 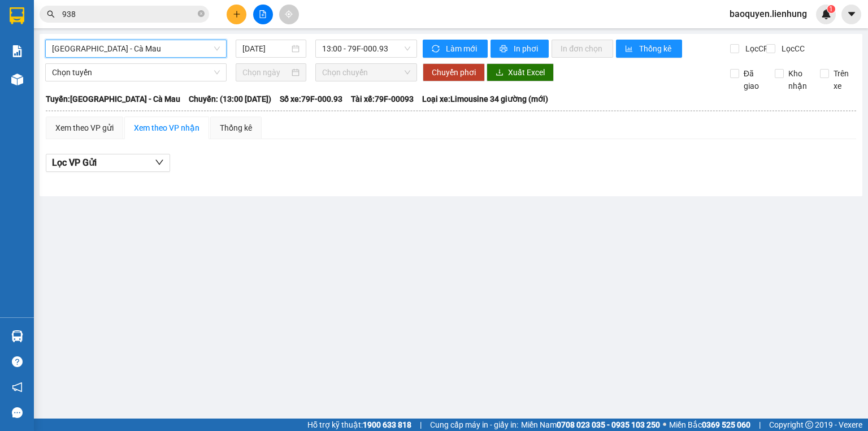 What do you see at coordinates (485, 99) in the screenshot?
I see `span: Loại xe: Limousine 34 giường (mới)` at bounding box center [485, 99].